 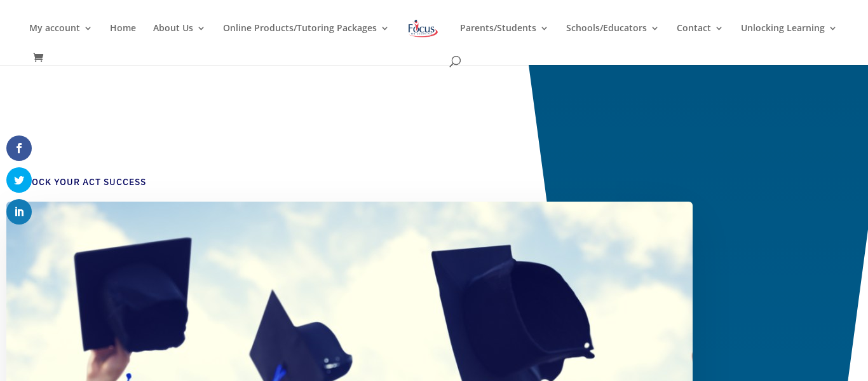 What do you see at coordinates (505, 38) in the screenshot?
I see `a: Parents/Students` at bounding box center [505, 38].